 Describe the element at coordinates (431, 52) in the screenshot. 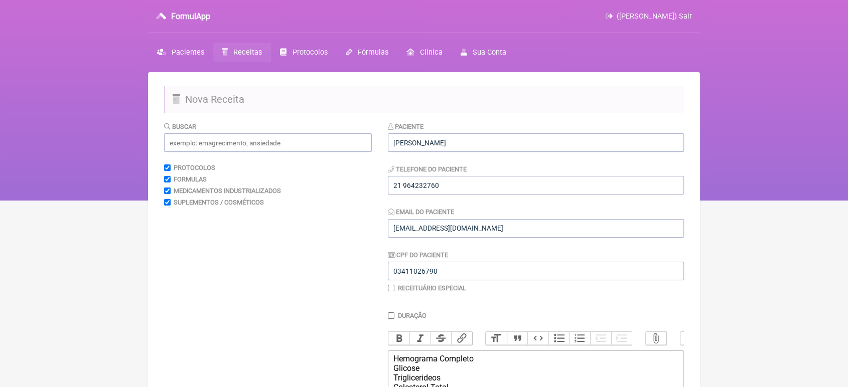

I see `span: Clínica` at that location.